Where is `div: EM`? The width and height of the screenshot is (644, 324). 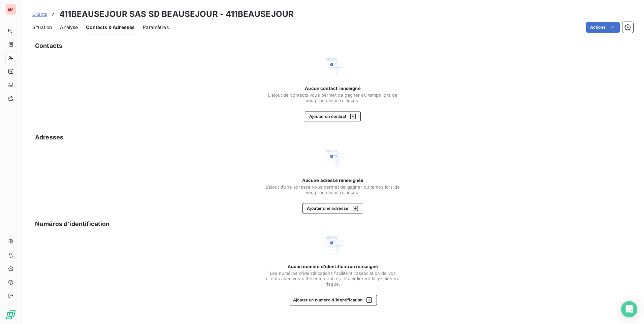
div: EM is located at coordinates (11, 9).